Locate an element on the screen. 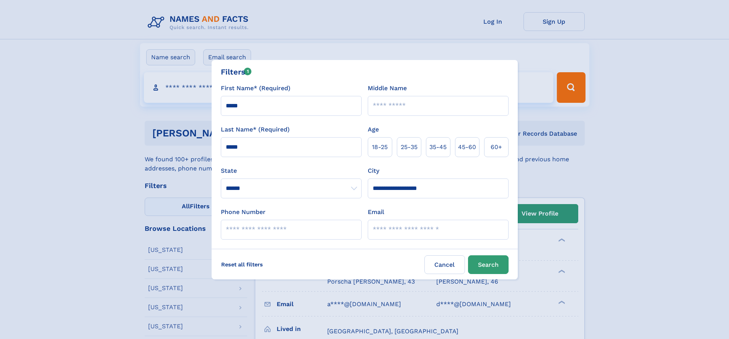 This screenshot has width=729, height=339. label: Age is located at coordinates (373, 130).